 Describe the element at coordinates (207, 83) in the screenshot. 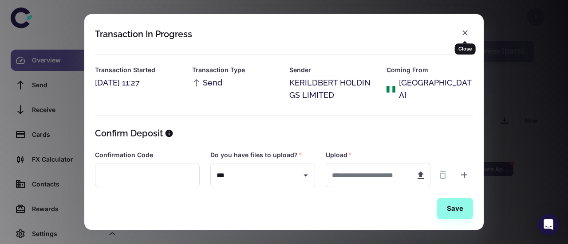

I see `span: Send` at that location.